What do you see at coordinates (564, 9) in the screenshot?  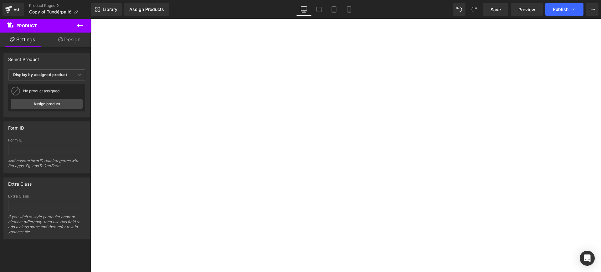 I see `button: Publish` at bounding box center [564, 9].